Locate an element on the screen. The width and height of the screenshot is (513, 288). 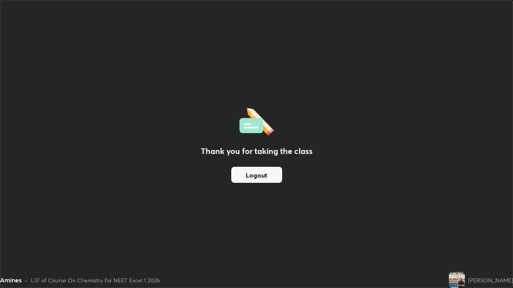
img: 52c50036a11c4c1abd50e1ac304482e7.jpg is located at coordinates (457, 280).